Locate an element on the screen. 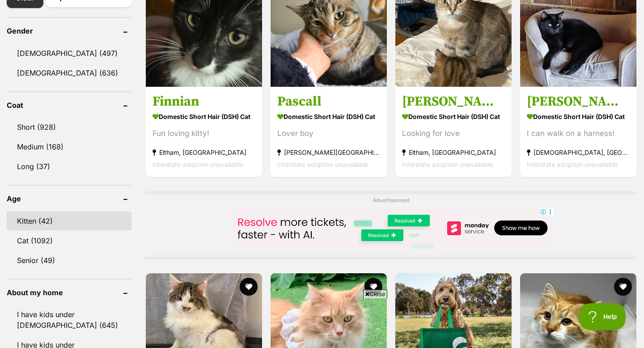 This screenshot has height=348, width=644. a: Kitten (42) is located at coordinates (69, 221).